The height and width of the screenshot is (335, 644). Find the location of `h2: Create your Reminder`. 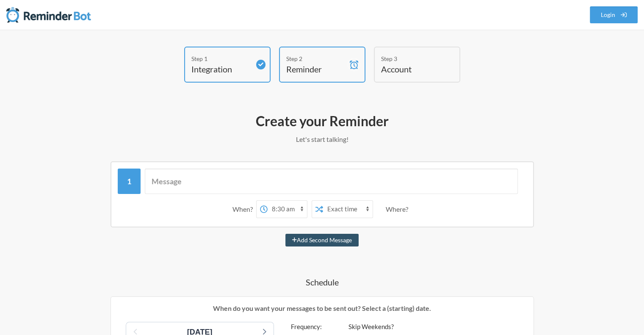

h2: Create your Reminder is located at coordinates (322, 121).